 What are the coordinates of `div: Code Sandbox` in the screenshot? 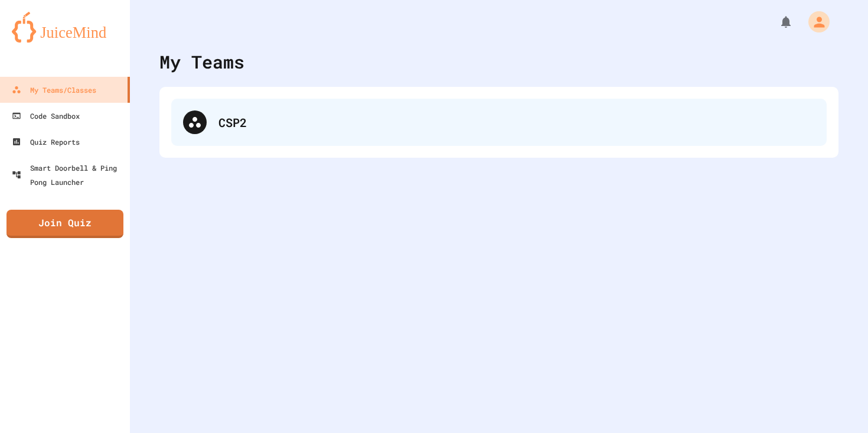 It's located at (46, 116).